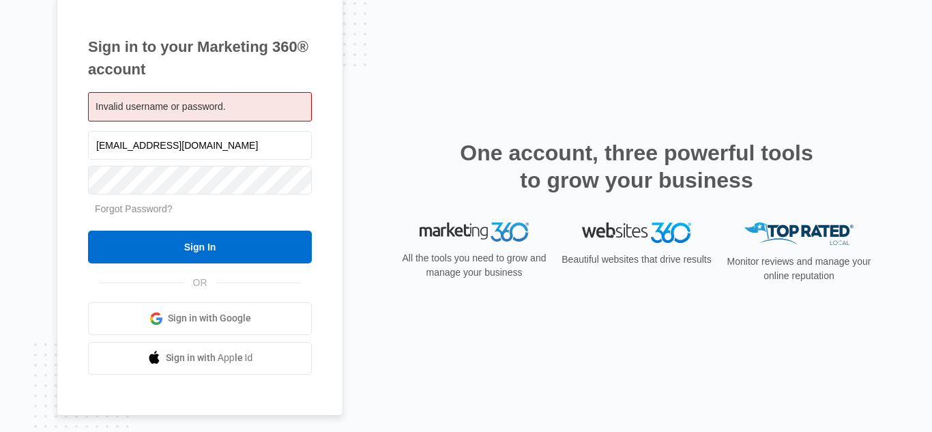 Image resolution: width=932 pixels, height=432 pixels. I want to click on a: Forgot Password?, so click(134, 209).